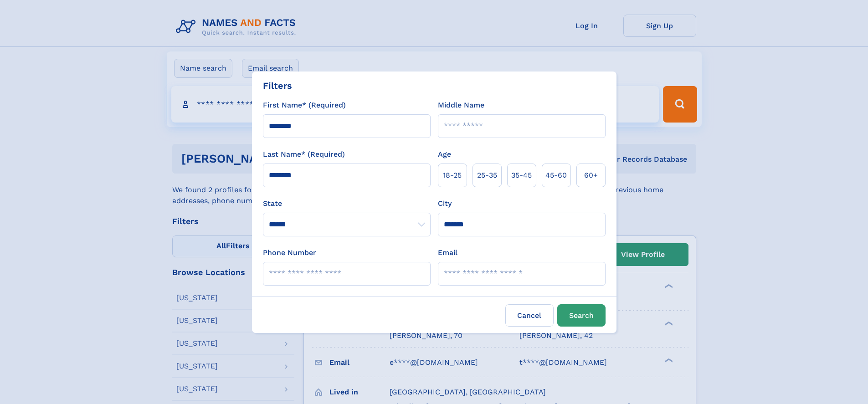  Describe the element at coordinates (581, 315) in the screenshot. I see `button: Search` at that location.